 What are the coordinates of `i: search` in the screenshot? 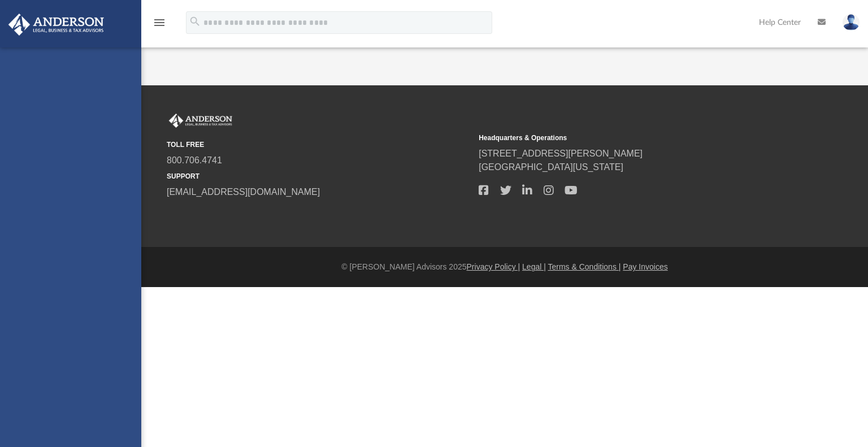 It's located at (195, 22).